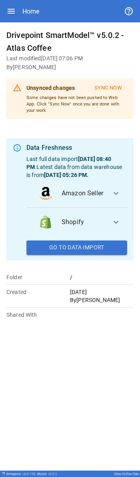 The height and width of the screenshot is (477, 140). I want to click on div: Data Freshness, so click(77, 148).